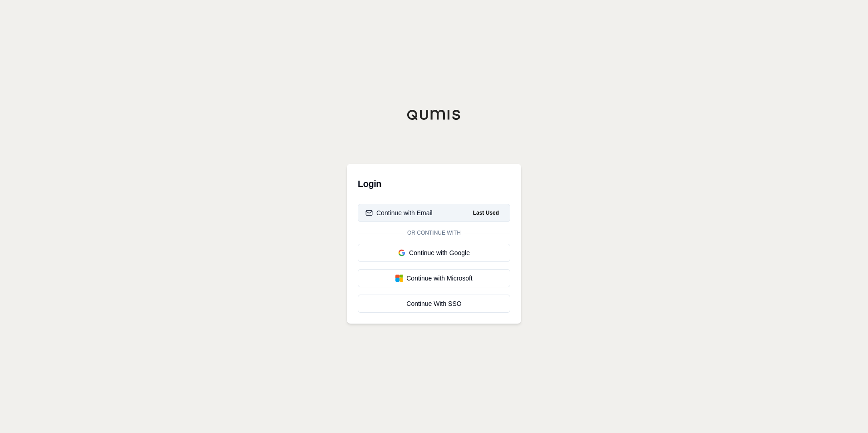  I want to click on div: Continue with Google, so click(434, 252).